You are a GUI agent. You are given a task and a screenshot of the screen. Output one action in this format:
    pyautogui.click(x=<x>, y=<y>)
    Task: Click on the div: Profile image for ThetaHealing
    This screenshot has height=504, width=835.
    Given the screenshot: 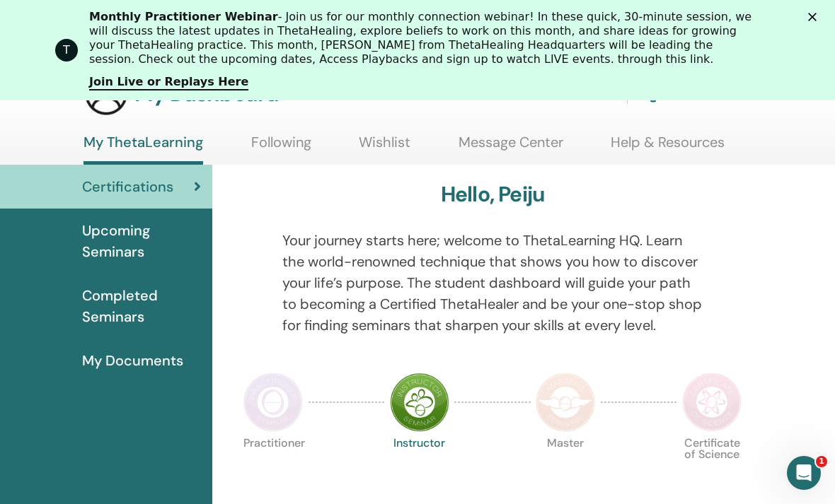 What is the action you would take?
    pyautogui.click(x=67, y=50)
    